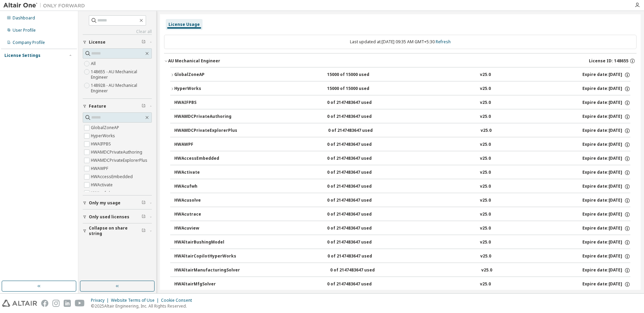  What do you see at coordinates (115, 231) in the screenshot?
I see `span: Collapse on share string` at bounding box center [115, 231].